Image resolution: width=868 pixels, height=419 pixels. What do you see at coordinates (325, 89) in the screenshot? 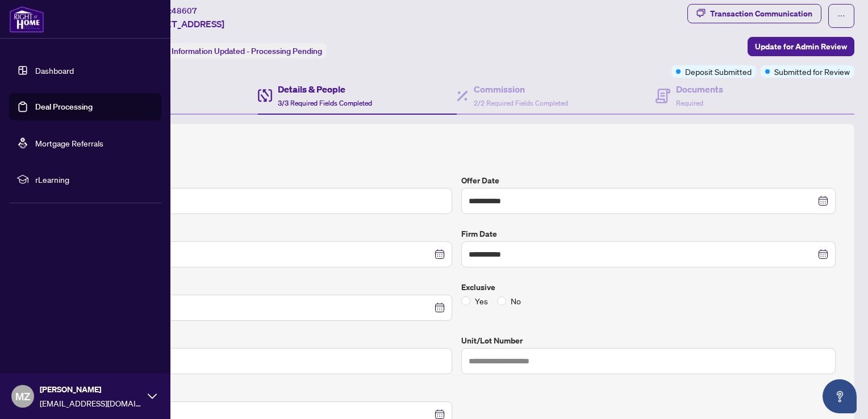
I see `h4: Details & People` at bounding box center [325, 89].